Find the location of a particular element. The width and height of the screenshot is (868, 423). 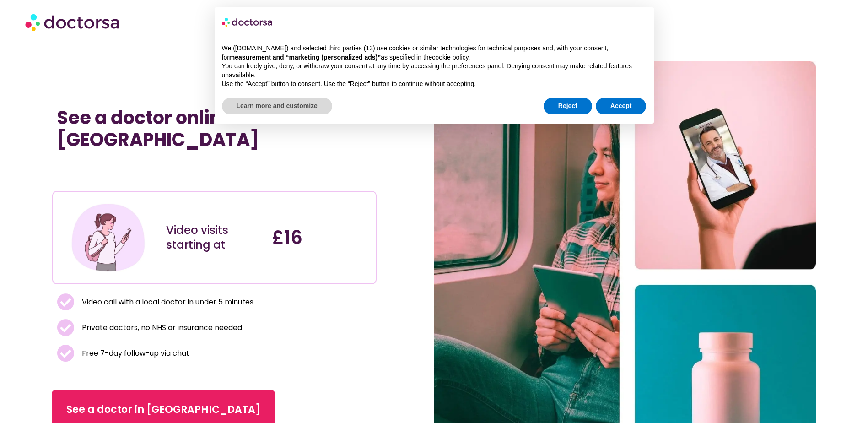

button: Learn more and customize is located at coordinates (277, 107).